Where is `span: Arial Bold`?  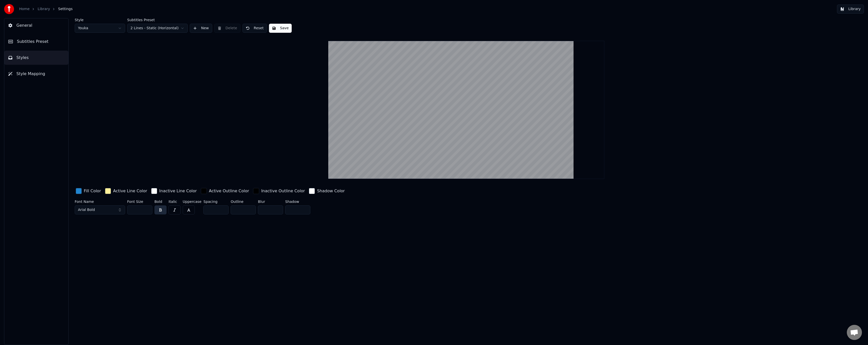
span: Arial Bold is located at coordinates (86, 210).